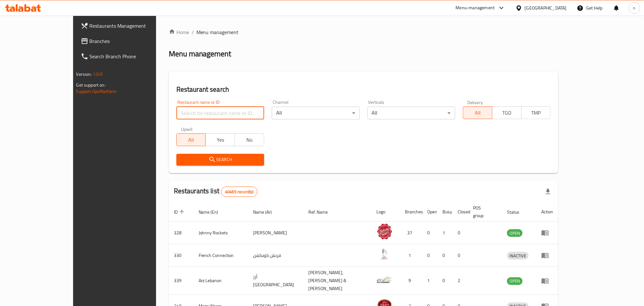  I want to click on button: Search, so click(220, 159).